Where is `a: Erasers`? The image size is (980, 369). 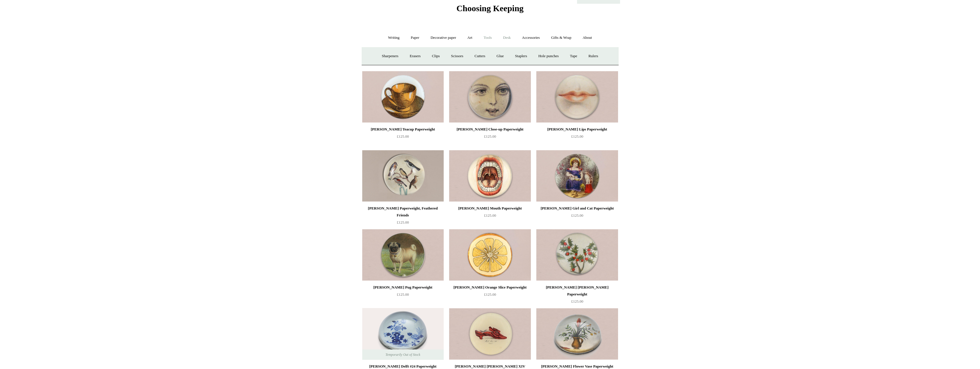
a: Erasers is located at coordinates (415, 56).